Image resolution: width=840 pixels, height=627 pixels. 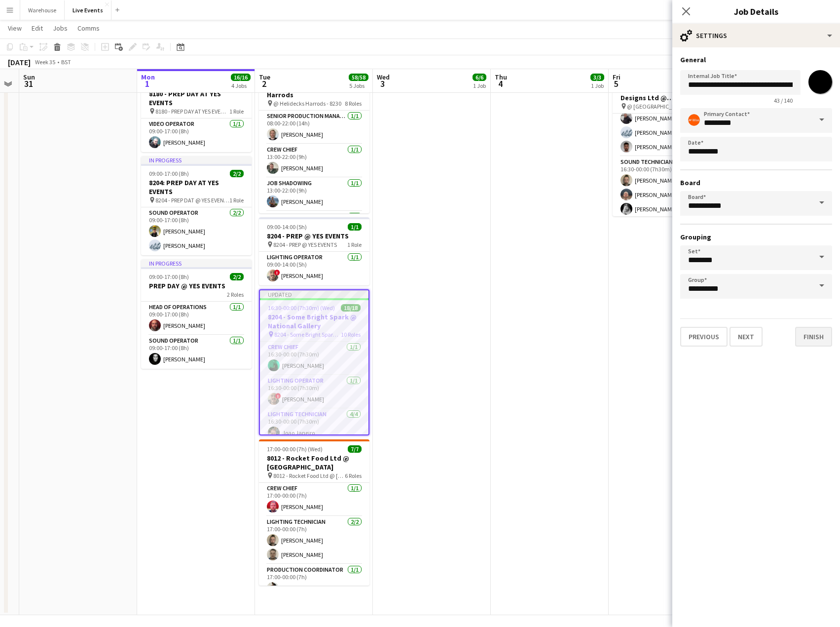 I want to click on div: Updated16:30-00:00 (7h30m) (Wed)18/188204 - Some Bright Spark @ National Gallery 8204 - Some Brig..., so click(x=314, y=363).